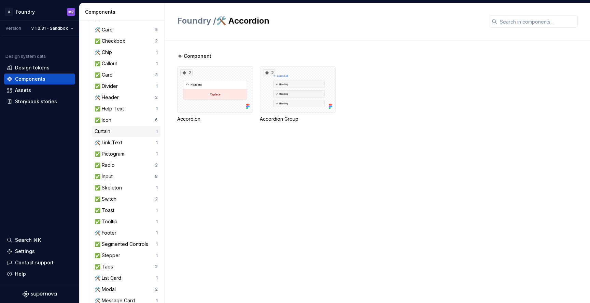  What do you see at coordinates (126, 221) in the screenshot?
I see `a: ✅ Tooltip1` at bounding box center [126, 221].